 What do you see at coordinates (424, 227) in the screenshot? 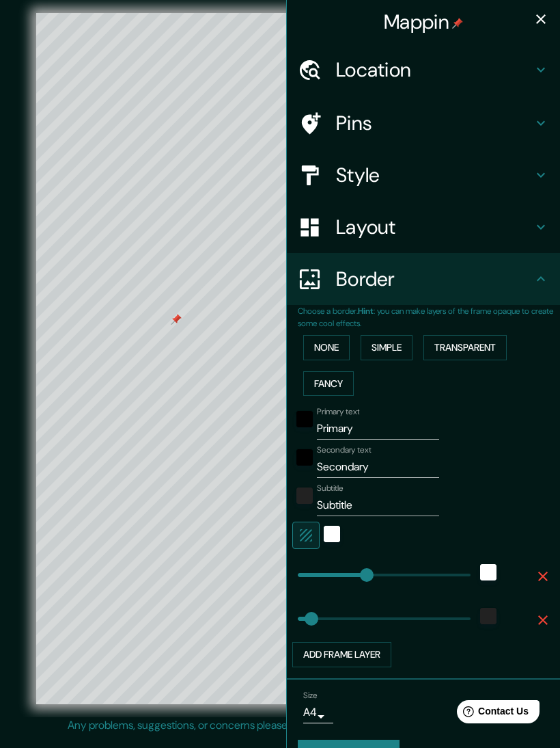
I see `div: Layout` at bounding box center [424, 227].